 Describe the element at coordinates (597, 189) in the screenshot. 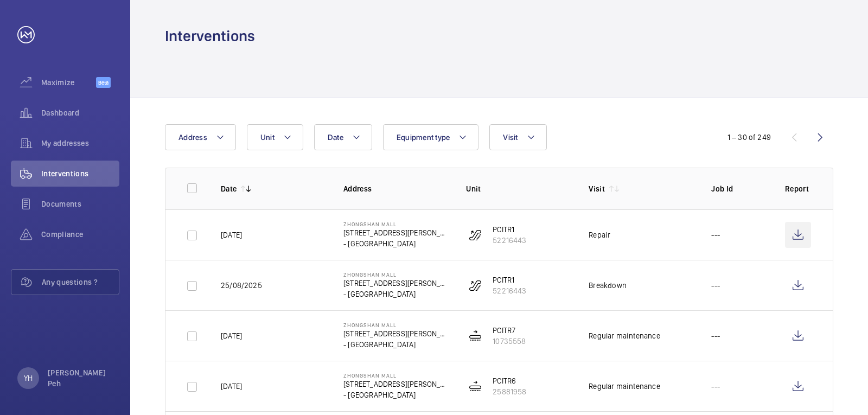

I see `p: Visit` at that location.